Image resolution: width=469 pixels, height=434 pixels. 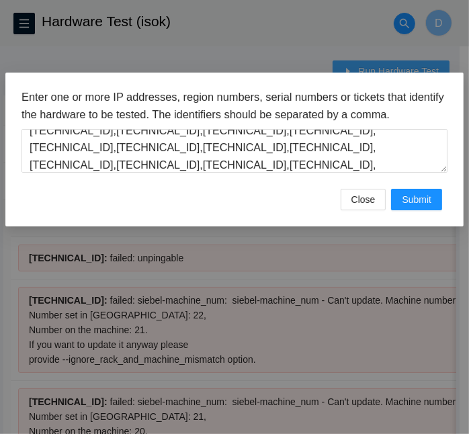 I want to click on button: Submit, so click(x=417, y=200).